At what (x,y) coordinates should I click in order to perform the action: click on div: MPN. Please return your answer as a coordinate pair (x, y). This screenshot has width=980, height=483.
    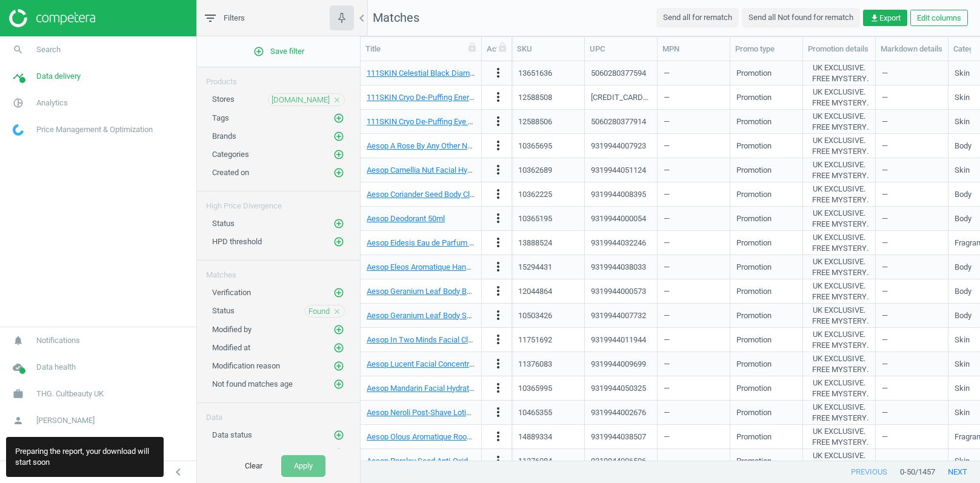
    Looking at the image, I should click on (693, 49).